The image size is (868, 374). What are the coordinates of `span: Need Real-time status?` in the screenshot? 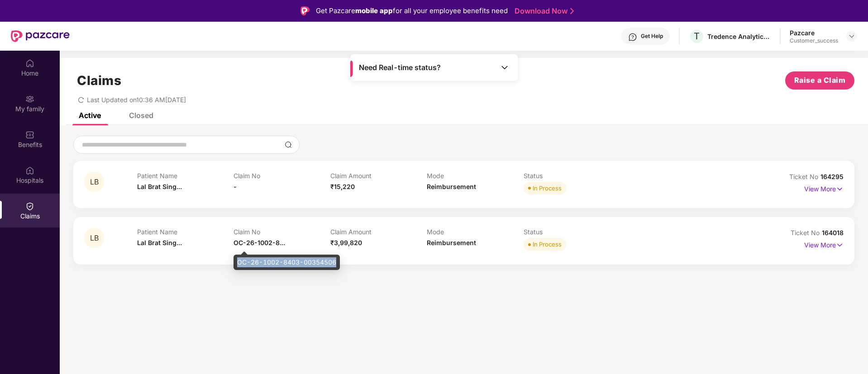 It's located at (399, 67).